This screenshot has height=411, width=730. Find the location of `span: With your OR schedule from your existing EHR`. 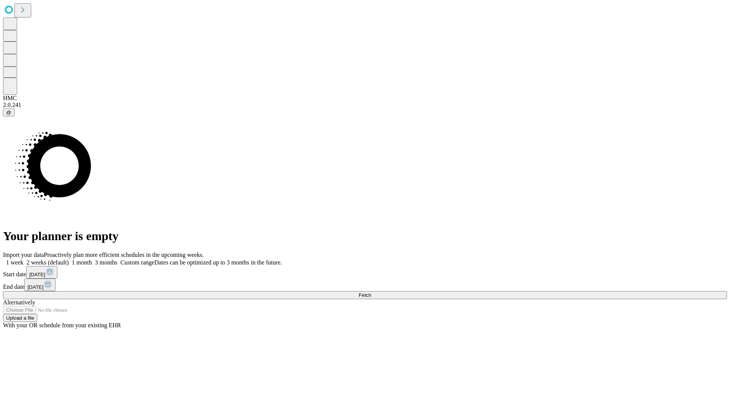

span: With your OR schedule from your existing EHR is located at coordinates (62, 325).